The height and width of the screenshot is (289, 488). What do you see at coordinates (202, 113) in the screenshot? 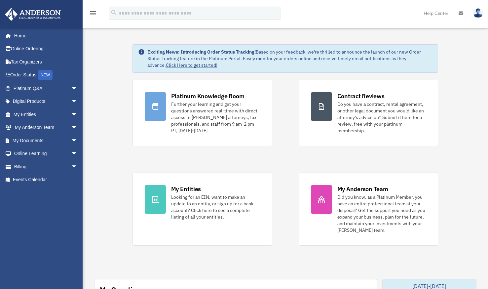
I see `a: Platinum Knowledge Room Further your learning and get your questions answered real-time with dire...` at bounding box center [202, 113].